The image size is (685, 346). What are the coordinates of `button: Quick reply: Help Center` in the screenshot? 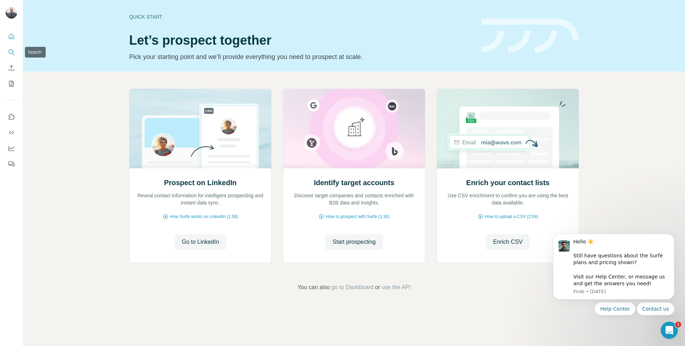 It's located at (73, 81).